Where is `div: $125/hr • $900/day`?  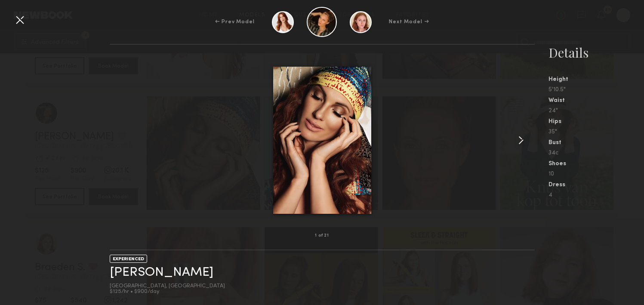
div: $125/hr • $900/day is located at coordinates (167, 292).